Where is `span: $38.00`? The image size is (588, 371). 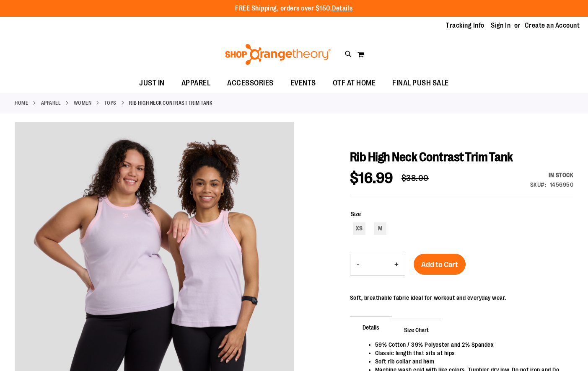
span: $38.00 is located at coordinates (415, 178).